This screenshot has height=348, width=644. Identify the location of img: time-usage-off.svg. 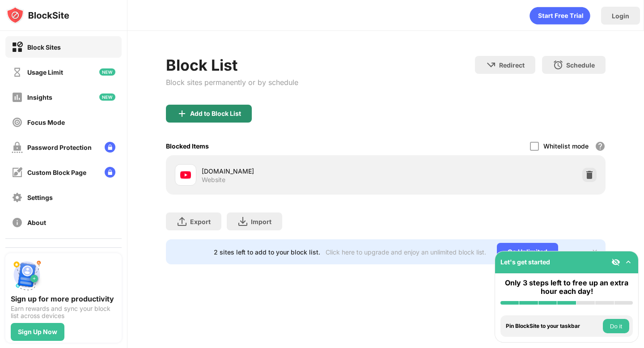
(17, 72).